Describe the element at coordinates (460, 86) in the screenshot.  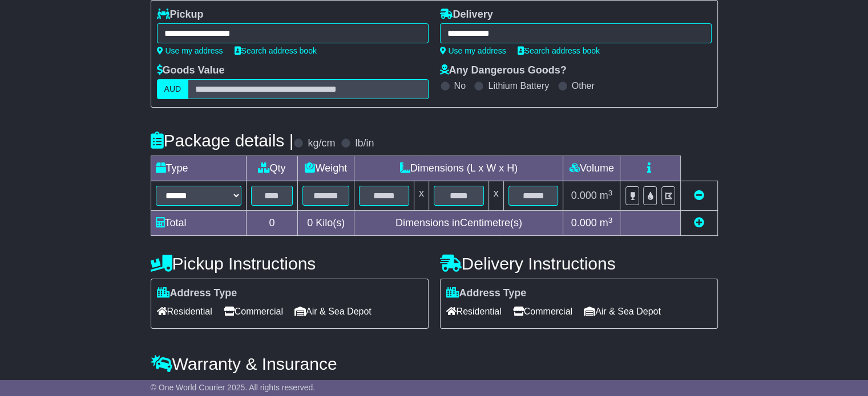
I see `label: No` at that location.